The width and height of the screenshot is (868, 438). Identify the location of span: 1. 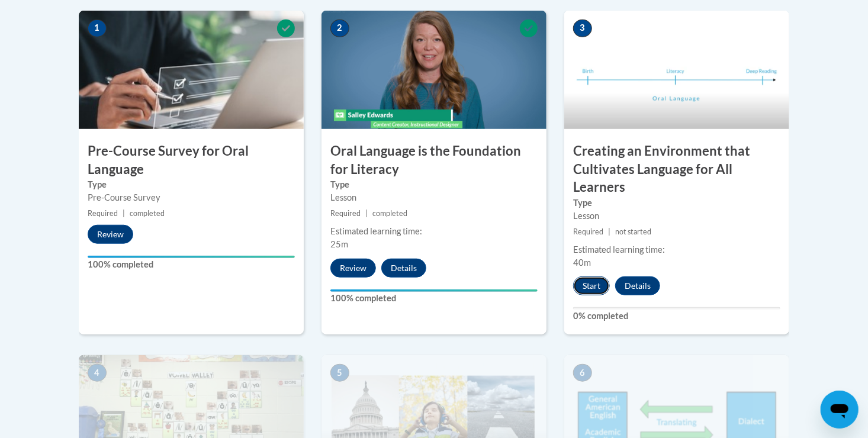
(97, 29).